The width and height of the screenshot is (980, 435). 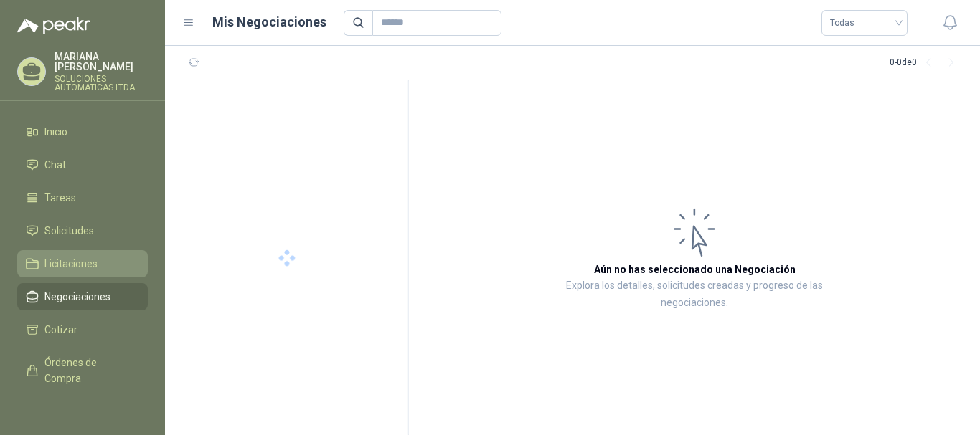 I want to click on a: Cotizar, so click(x=83, y=330).